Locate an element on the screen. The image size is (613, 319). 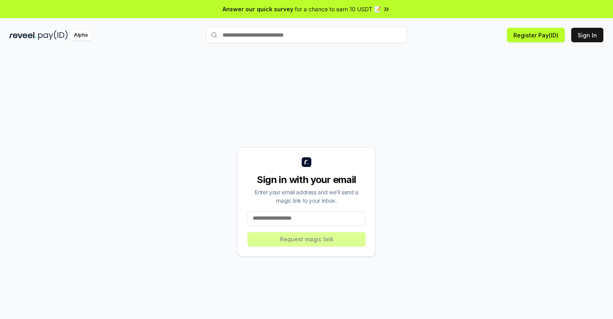
img: logo_small is located at coordinates (307, 162).